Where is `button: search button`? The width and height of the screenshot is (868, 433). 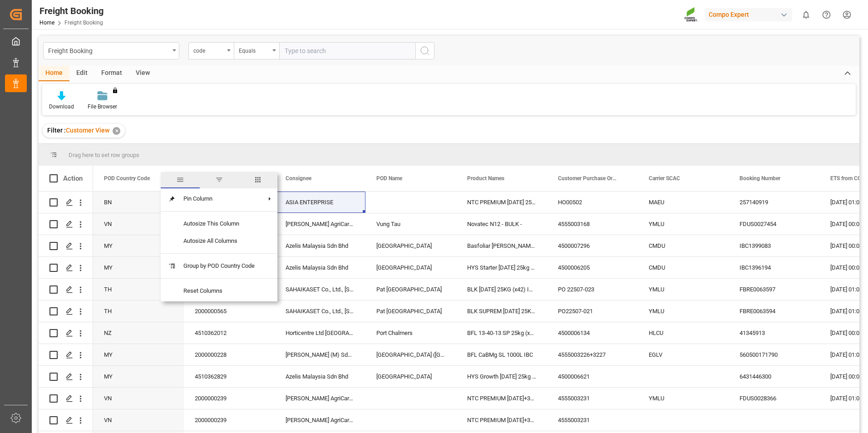
button: search button is located at coordinates (425, 51).